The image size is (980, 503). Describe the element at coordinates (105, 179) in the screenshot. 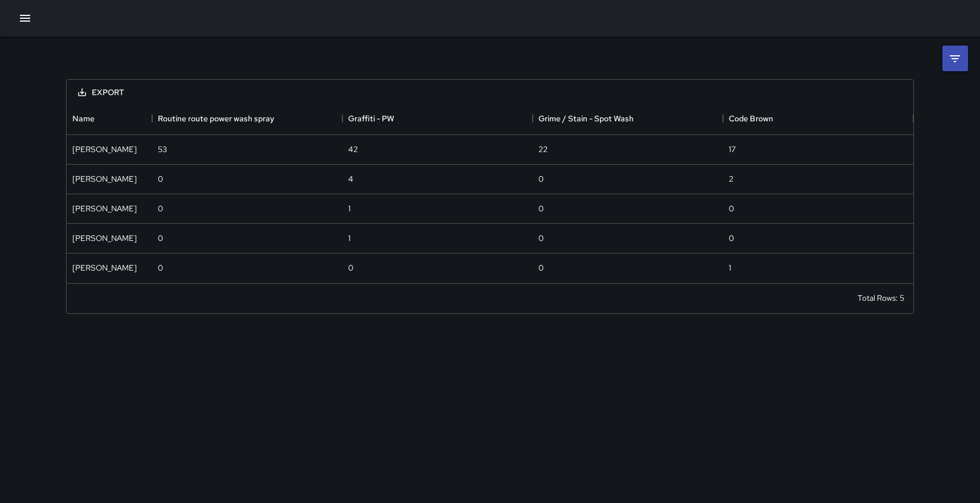

I see `div: Nicolas Vega` at that location.